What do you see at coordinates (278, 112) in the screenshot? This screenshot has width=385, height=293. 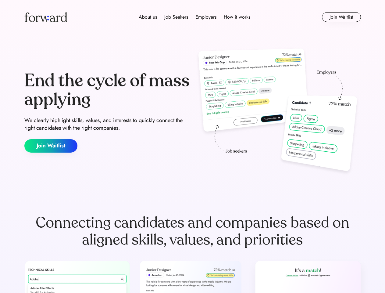 I see `img: hero-image.png` at bounding box center [278, 112].